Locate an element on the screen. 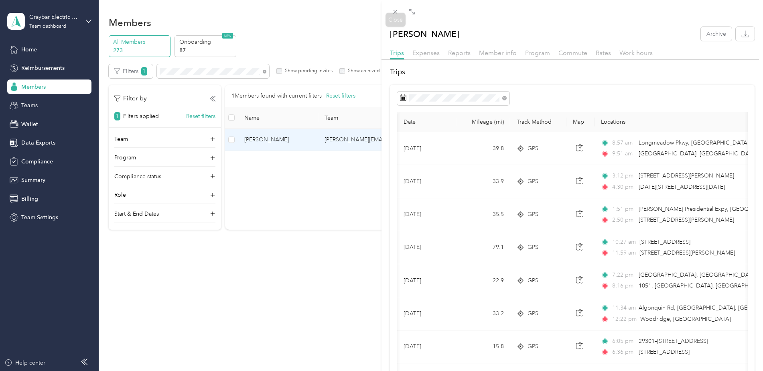 This screenshot has height=371, width=763. span: 4:30 pm is located at coordinates (623, 187).